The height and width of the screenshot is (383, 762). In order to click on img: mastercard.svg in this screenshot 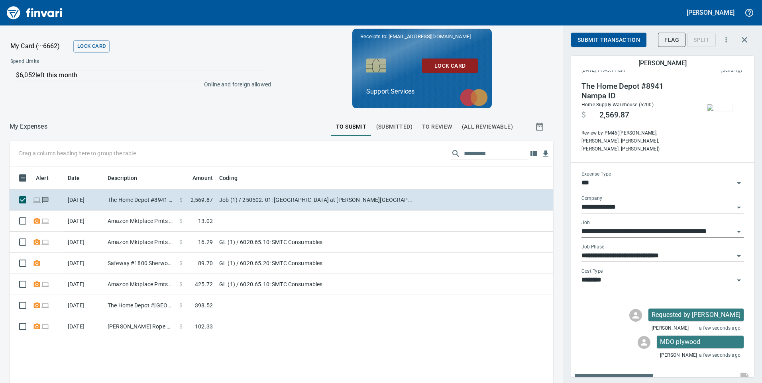, I will do `click(474, 98)`.